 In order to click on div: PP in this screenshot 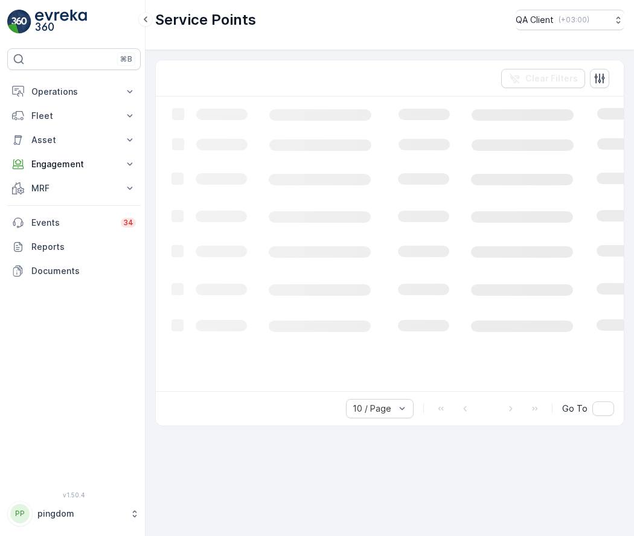, I will do `click(20, 514)`.